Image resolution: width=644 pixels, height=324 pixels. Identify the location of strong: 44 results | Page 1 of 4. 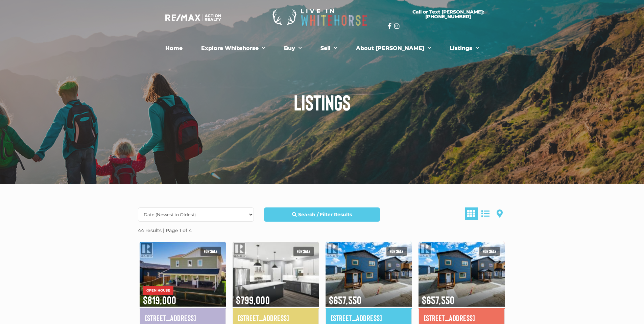
(165, 231).